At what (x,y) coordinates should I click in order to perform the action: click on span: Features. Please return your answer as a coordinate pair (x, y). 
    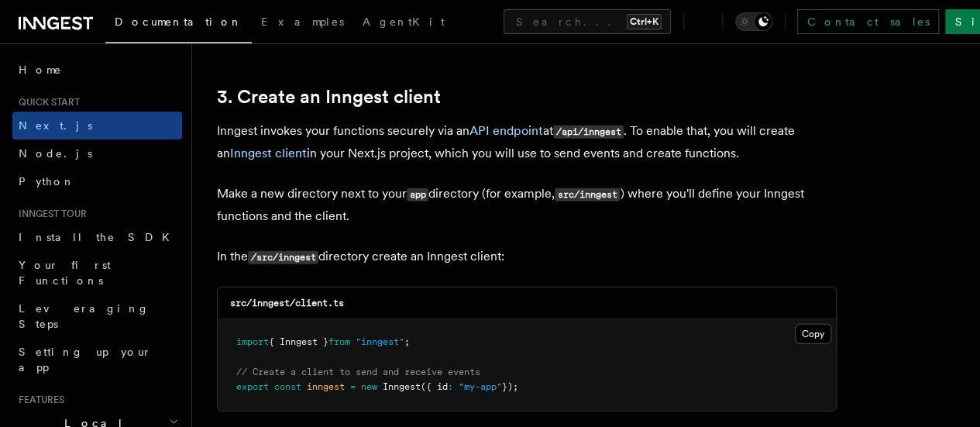
    Looking at the image, I should click on (38, 400).